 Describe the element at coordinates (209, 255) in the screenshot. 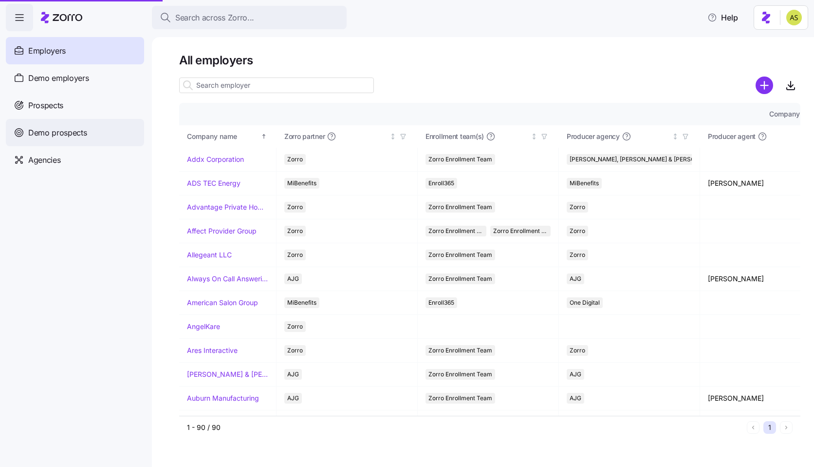

I see `a: Allegeant LLC` at that location.